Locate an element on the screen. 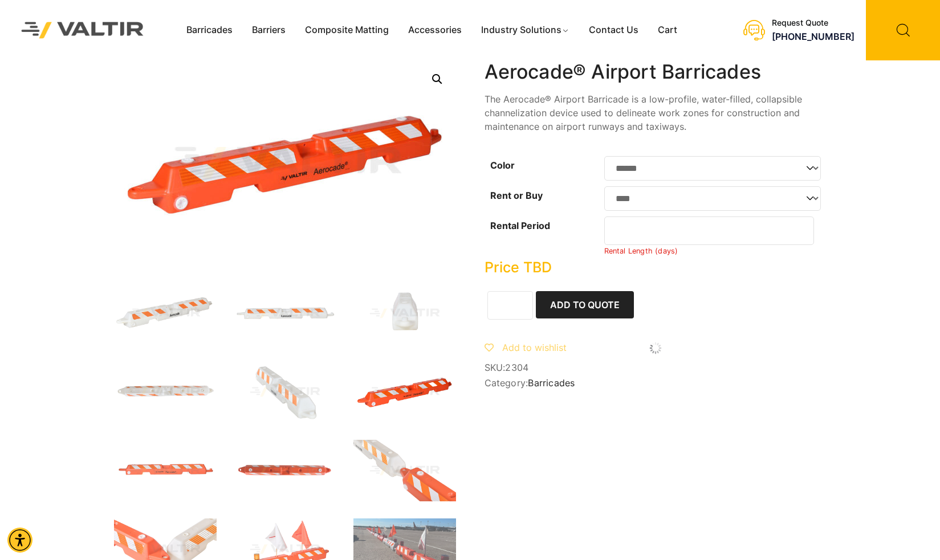 This screenshot has width=940, height=560. img: Aerocade_Nat_Top.jpg is located at coordinates (165, 392).